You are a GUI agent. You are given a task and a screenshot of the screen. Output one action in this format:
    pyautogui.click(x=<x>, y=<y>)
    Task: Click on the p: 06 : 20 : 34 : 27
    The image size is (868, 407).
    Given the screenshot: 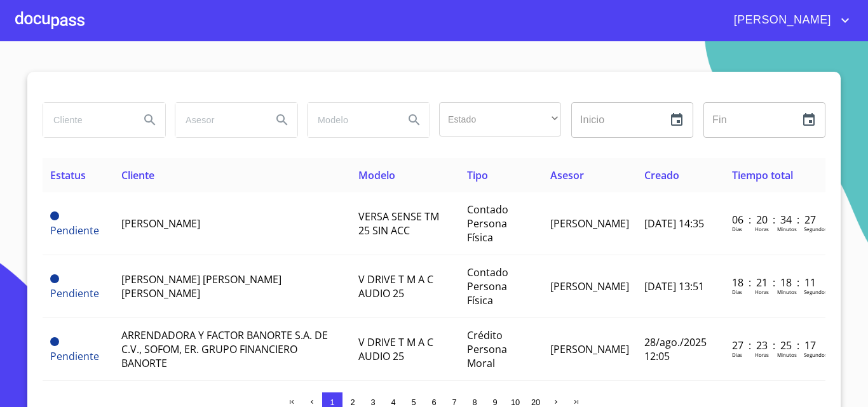 What is the action you would take?
    pyautogui.click(x=775, y=220)
    